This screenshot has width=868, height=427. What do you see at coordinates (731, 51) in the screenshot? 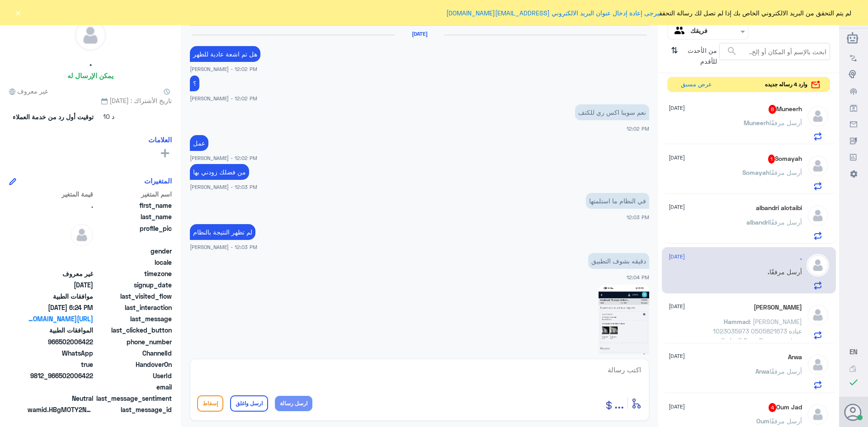
I see `button: search` at bounding box center [731, 51].